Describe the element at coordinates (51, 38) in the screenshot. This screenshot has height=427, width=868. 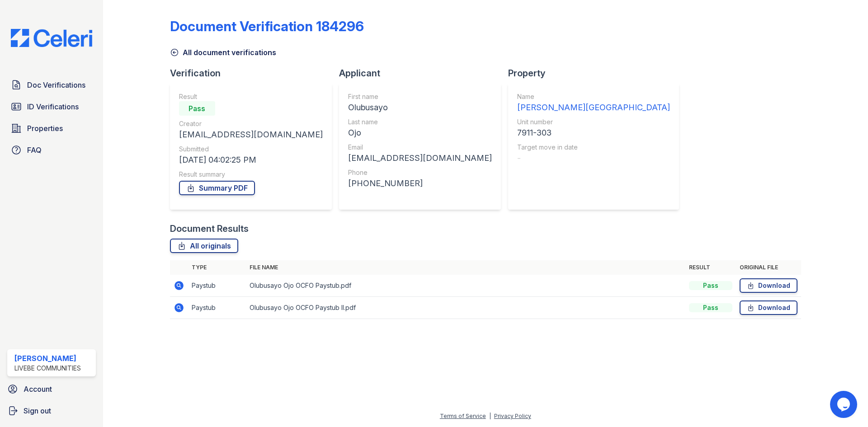
I see `img: CE_Logo_Blue-a8612792a0a2168367f1c8372b55b34899dd931a85d93a1a3d3e32e68fde9ad4.png` at that location.